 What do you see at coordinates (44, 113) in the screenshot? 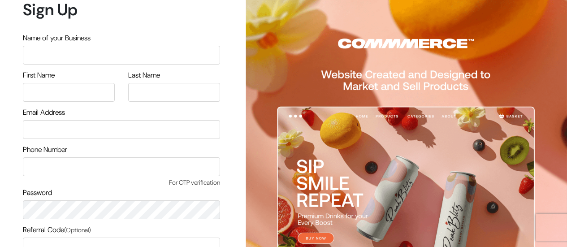
I see `label: Email Address` at bounding box center [44, 113].